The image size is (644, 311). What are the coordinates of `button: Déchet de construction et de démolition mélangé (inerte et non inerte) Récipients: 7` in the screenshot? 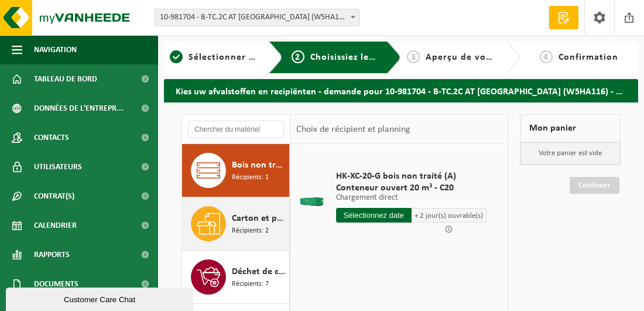 It's located at (236, 277).